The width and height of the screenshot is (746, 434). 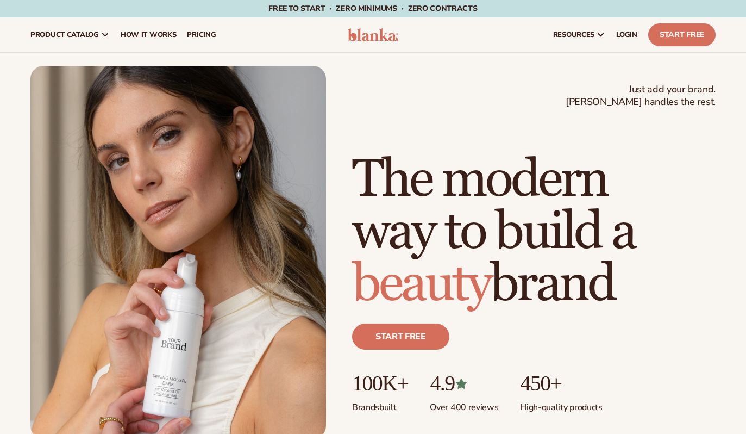 I want to click on span: LOGIN, so click(x=627, y=35).